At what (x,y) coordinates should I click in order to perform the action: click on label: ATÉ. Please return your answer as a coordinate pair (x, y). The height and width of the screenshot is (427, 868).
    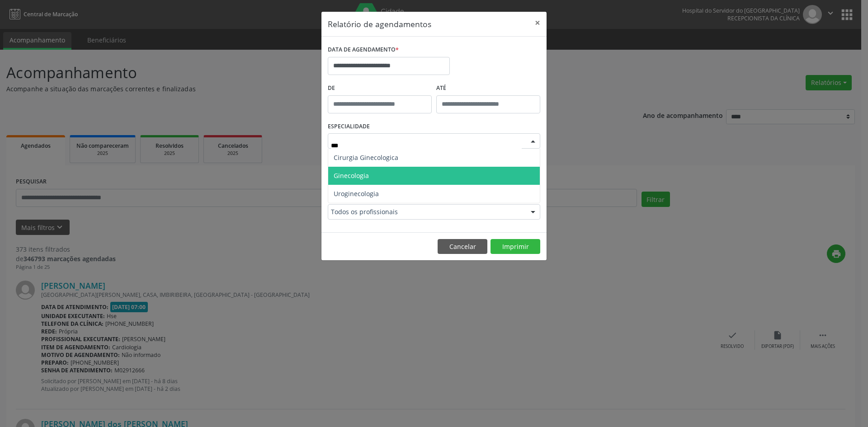
    Looking at the image, I should click on (488, 88).